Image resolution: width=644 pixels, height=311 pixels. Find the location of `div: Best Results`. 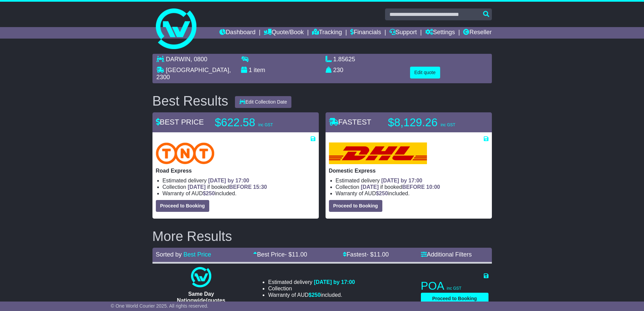

div: Best Results is located at coordinates (190, 101).